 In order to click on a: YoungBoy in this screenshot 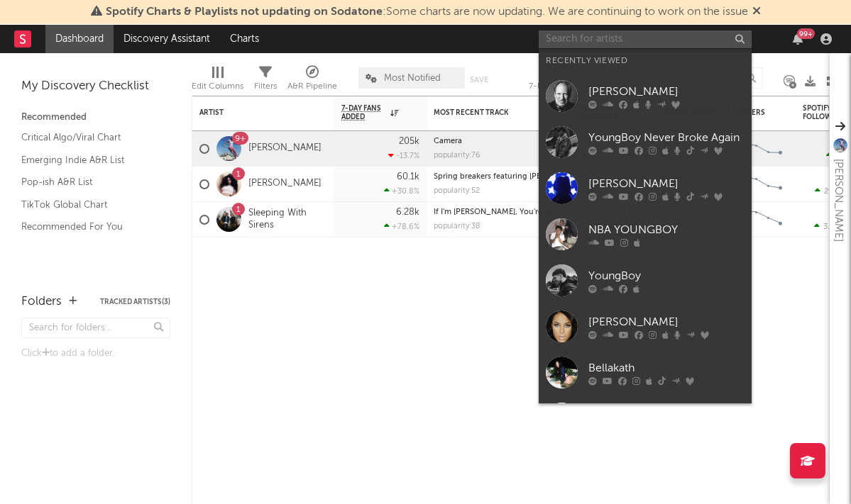, I will do `click(645, 280)`.